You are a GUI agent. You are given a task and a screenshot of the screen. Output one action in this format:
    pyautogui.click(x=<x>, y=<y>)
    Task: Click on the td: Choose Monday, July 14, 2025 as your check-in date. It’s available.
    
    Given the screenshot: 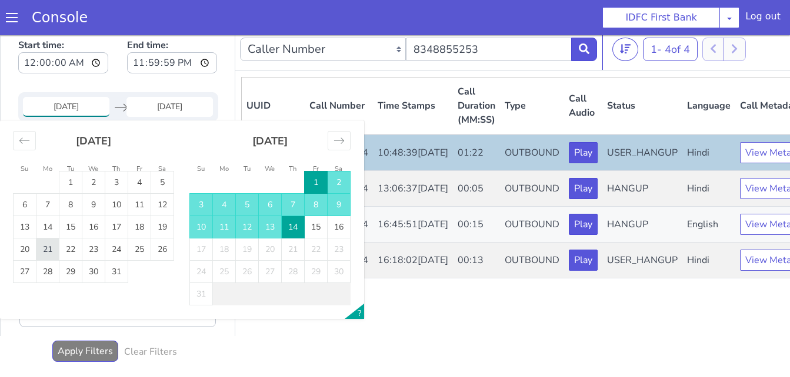 What is the action you would take?
    pyautogui.click(x=48, y=196)
    